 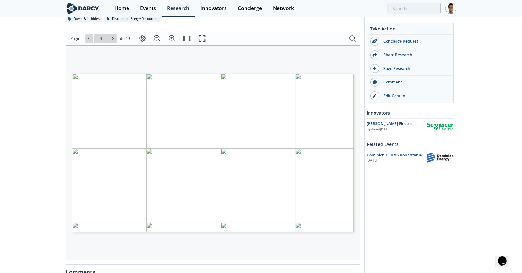 I want to click on div: Share Research, so click(x=415, y=55).